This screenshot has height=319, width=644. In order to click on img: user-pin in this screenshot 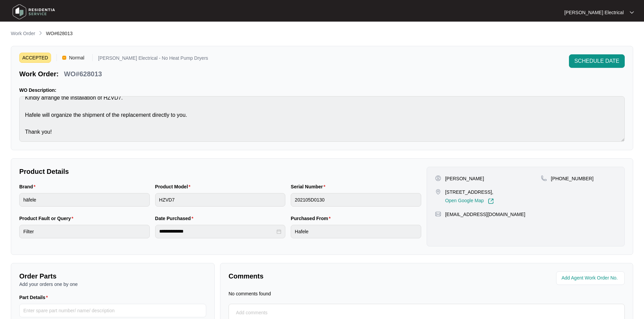, I will do `click(438, 178)`.